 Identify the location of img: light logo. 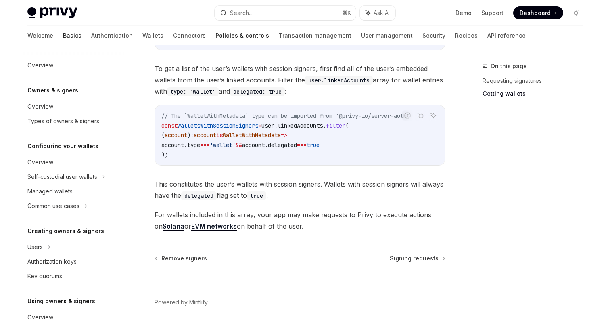
(52, 13).